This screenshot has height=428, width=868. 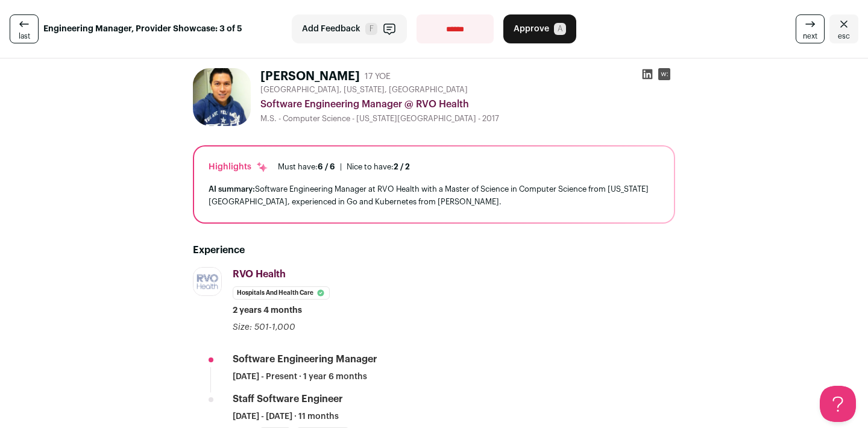 I want to click on a: Close, so click(x=844, y=29).